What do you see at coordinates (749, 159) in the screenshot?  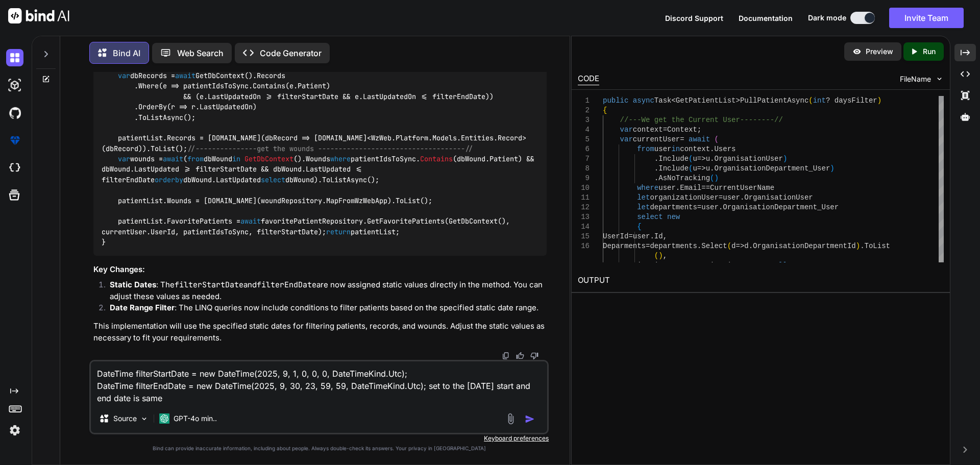 I see `span: OrganisationUser` at bounding box center [749, 159].